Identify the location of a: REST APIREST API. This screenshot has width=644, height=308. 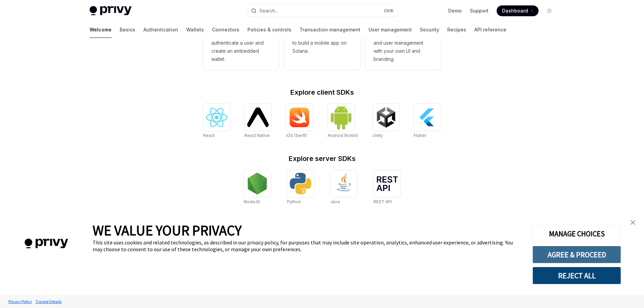
(387, 188).